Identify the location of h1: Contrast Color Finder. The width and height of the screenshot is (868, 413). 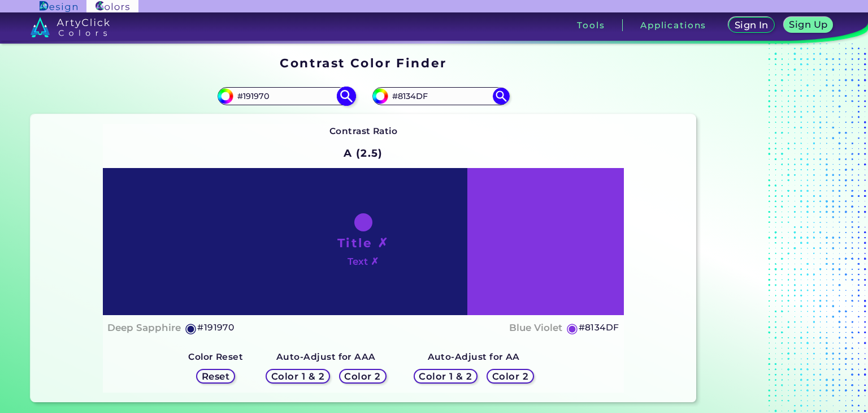
(363, 63).